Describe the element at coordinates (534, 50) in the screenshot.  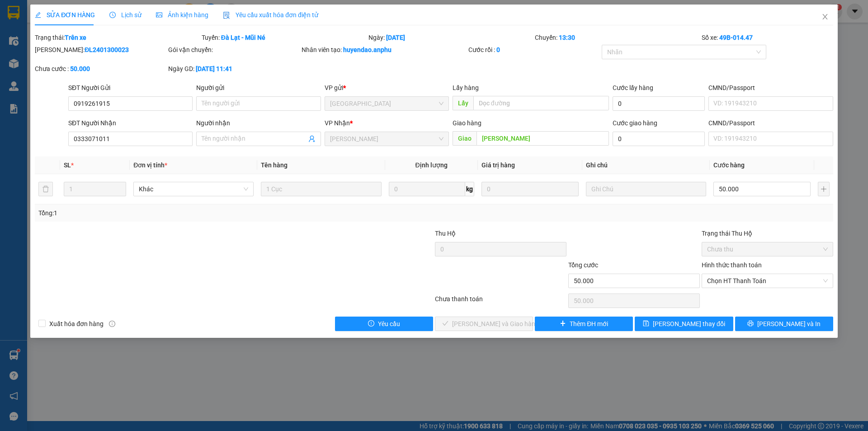
I see `div: Cước rồi :` at that location.